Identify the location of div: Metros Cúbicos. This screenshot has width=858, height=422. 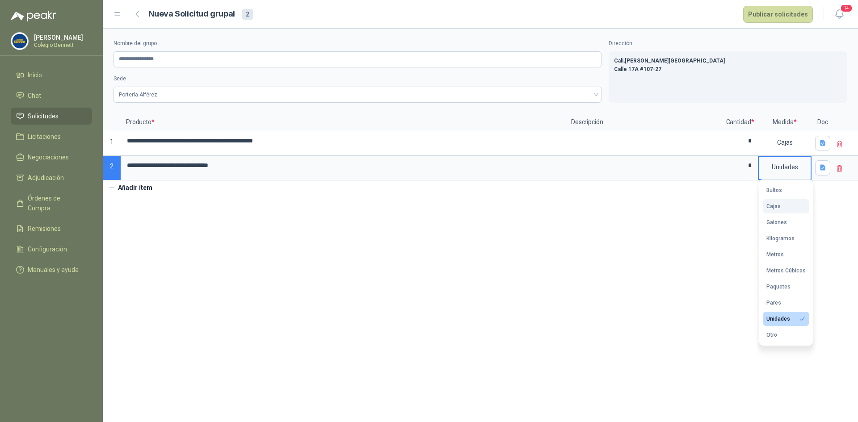
(786, 271).